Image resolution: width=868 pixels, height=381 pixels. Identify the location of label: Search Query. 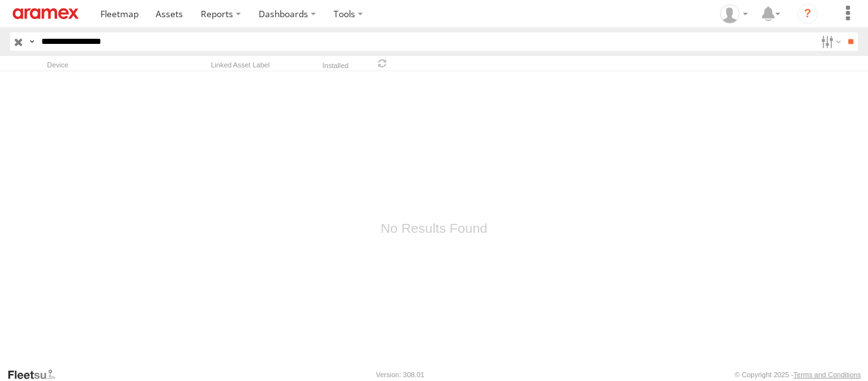
(32, 41).